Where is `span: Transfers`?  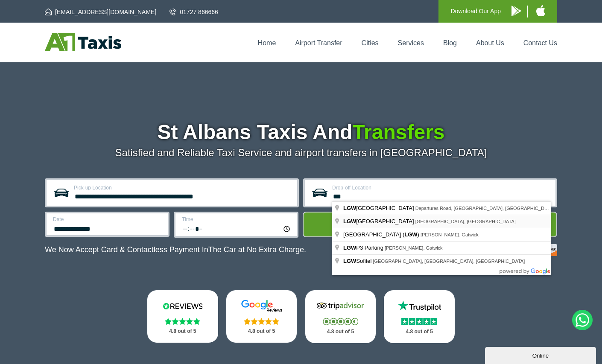 span: Transfers is located at coordinates (398, 132).